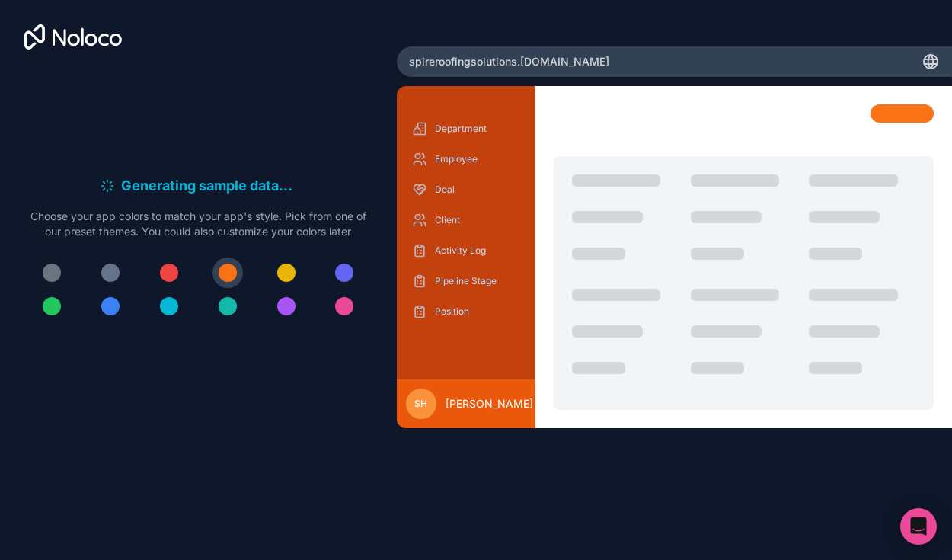 This screenshot has width=952, height=560. I want to click on span: SH, so click(420, 403).